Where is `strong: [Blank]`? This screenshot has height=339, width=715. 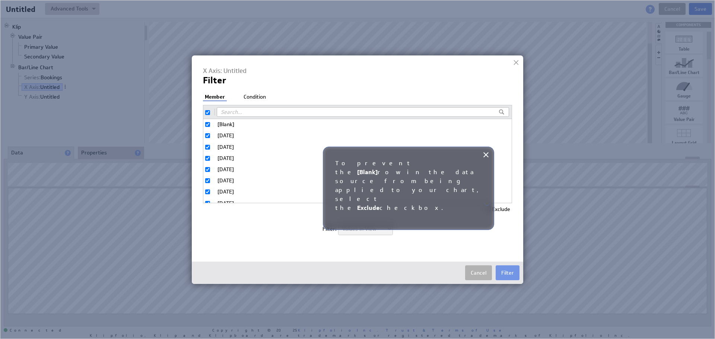
strong: [Blank] is located at coordinates (367, 172).